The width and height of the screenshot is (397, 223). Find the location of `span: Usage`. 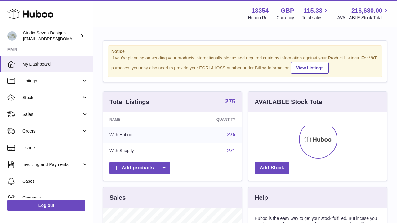

span: Usage is located at coordinates (55, 148).